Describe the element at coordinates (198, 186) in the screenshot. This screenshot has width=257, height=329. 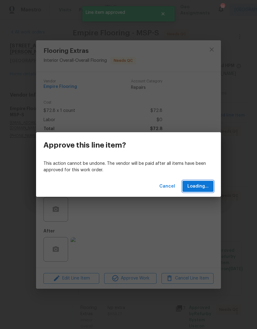
I see `span: Loading...` at that location.